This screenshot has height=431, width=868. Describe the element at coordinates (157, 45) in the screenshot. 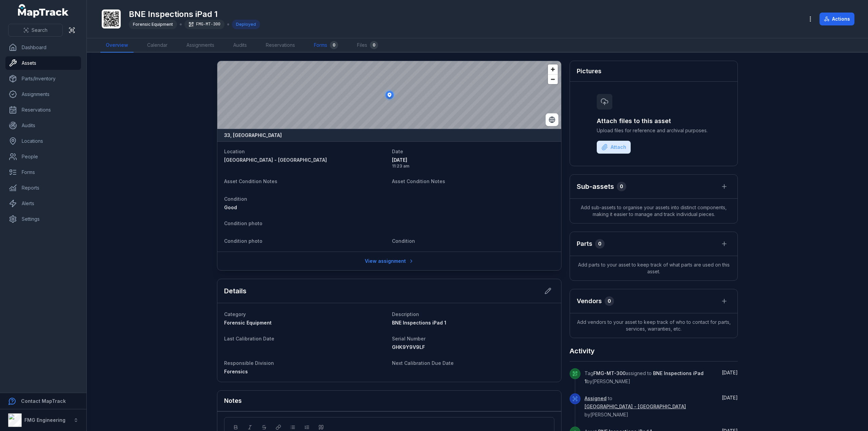

I see `a: Calendar` at that location.